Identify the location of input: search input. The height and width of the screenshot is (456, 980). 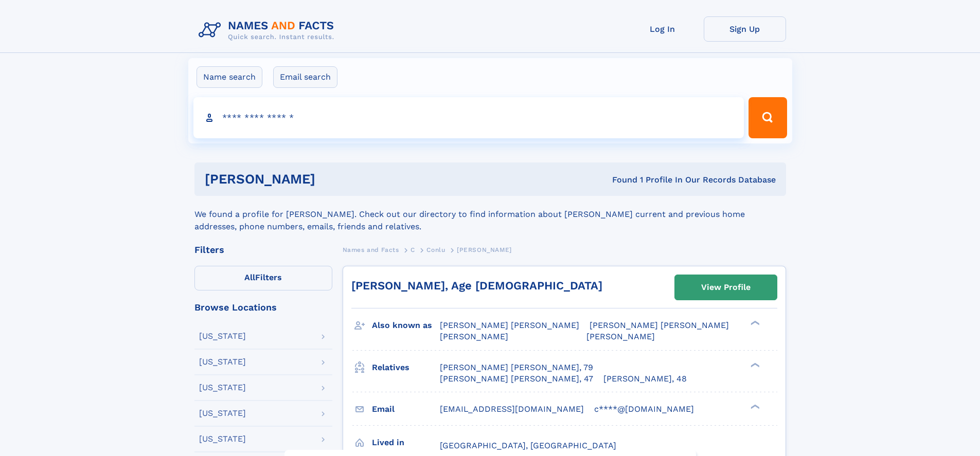
(468, 117).